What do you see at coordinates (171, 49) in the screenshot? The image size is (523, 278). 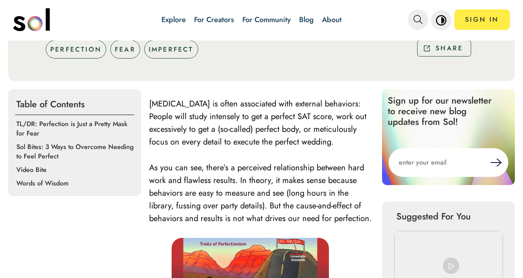 I see `div: IMPERFECT` at bounding box center [171, 49].